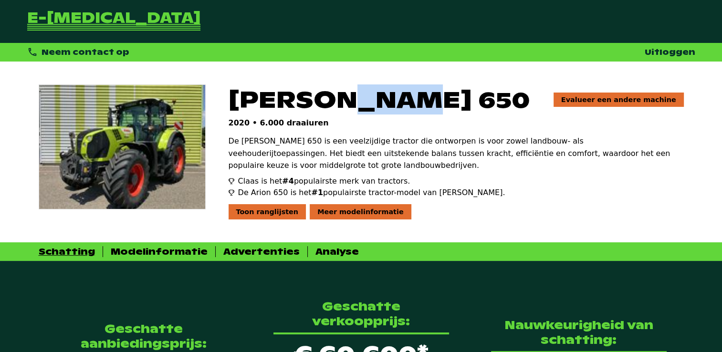  Describe the element at coordinates (288, 181) in the screenshot. I see `span: #4` at that location.